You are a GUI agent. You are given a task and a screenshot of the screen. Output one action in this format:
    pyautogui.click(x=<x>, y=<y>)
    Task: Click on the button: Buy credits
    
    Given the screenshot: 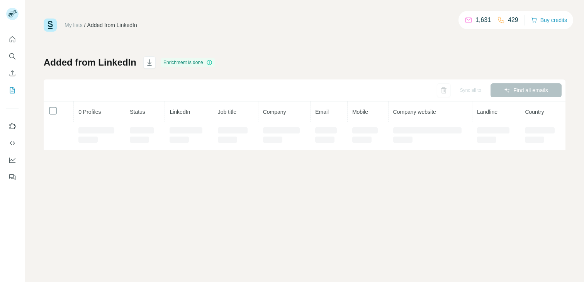 What is the action you would take?
    pyautogui.click(x=549, y=20)
    